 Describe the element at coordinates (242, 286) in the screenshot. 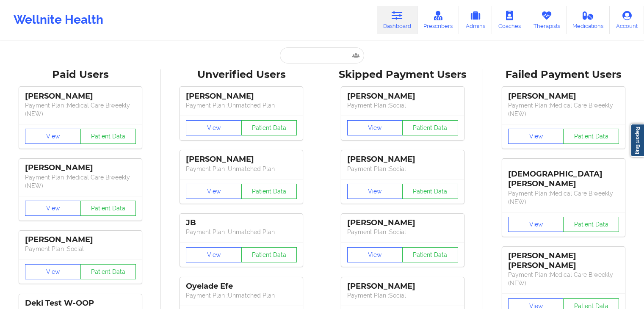

I see `div: Oyelade Efe` at that location.